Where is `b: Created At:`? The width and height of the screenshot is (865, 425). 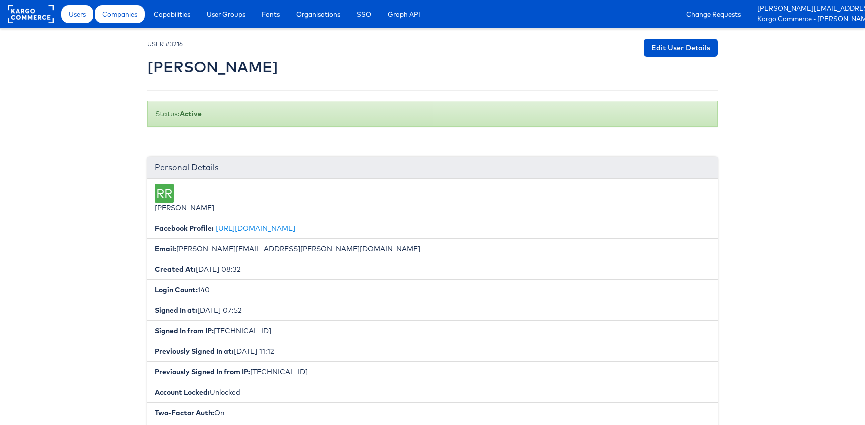
b: Created At: is located at coordinates (175, 269).